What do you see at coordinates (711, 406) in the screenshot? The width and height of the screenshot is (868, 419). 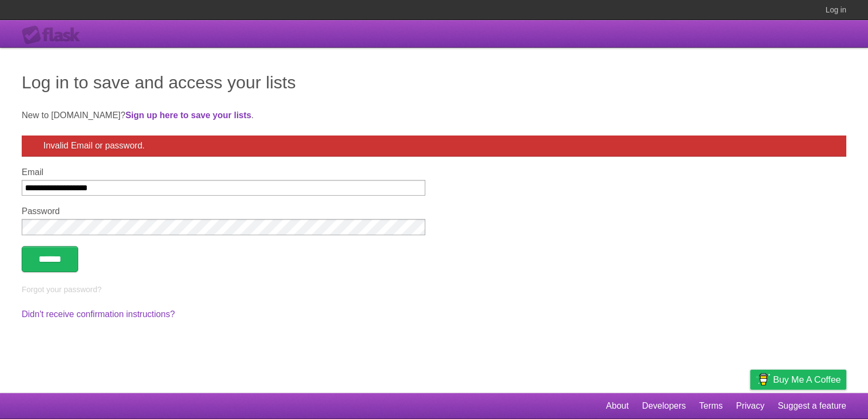 I see `a: Terms` at bounding box center [711, 406].